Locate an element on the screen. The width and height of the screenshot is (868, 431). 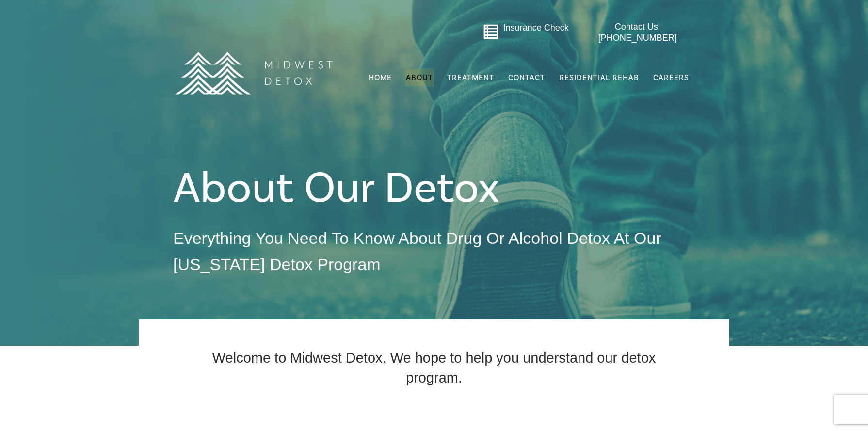
span: About is located at coordinates (420, 78).